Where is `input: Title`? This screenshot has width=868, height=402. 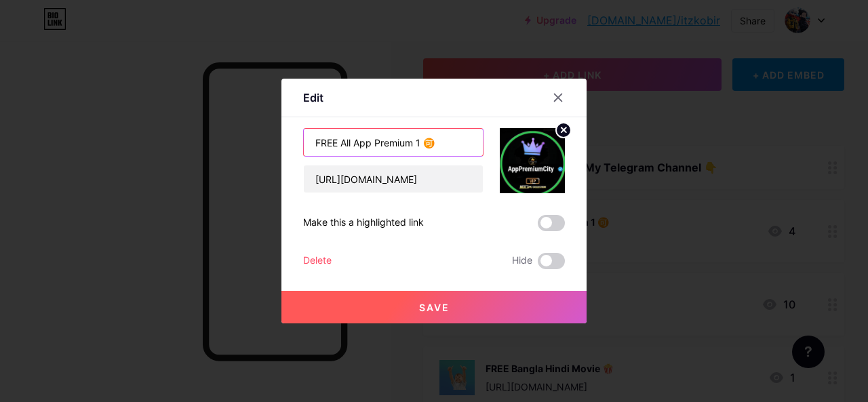 input: Title is located at coordinates (393, 142).